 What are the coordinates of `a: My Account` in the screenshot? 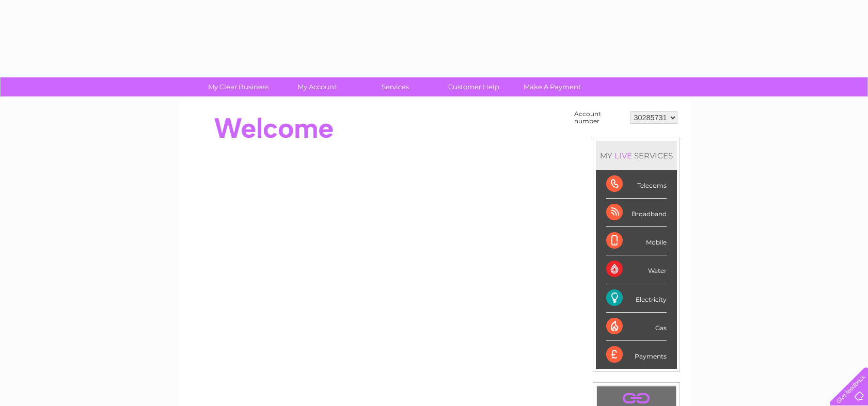 It's located at (316, 87).